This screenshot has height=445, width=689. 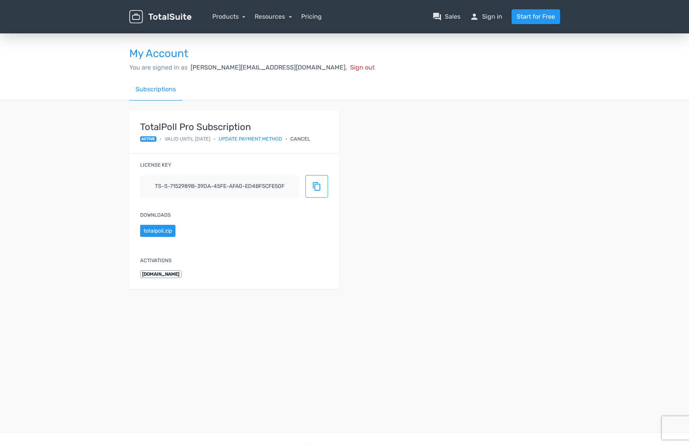 What do you see at coordinates (317, 186) in the screenshot?
I see `span: content_copy` at bounding box center [317, 186].